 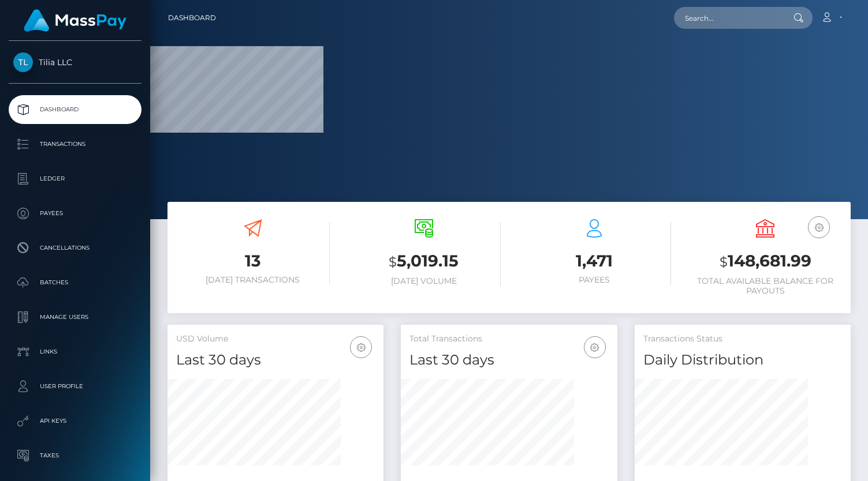 What do you see at coordinates (75, 456) in the screenshot?
I see `a: Taxes` at bounding box center [75, 456].